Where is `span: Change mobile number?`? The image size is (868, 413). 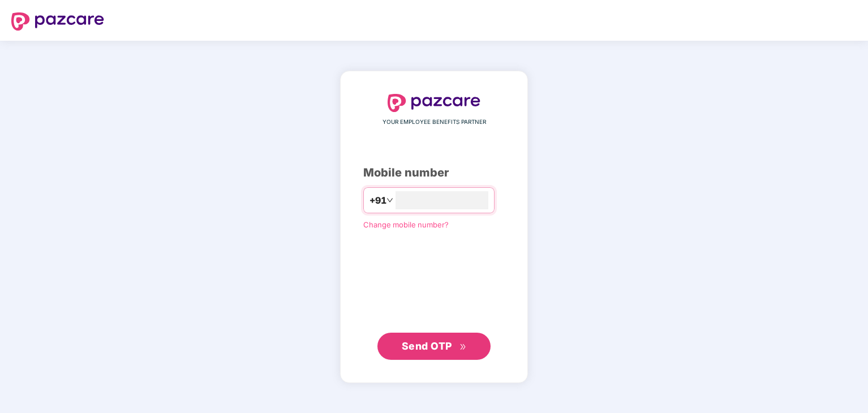 span: Change mobile number? is located at coordinates (406, 225).